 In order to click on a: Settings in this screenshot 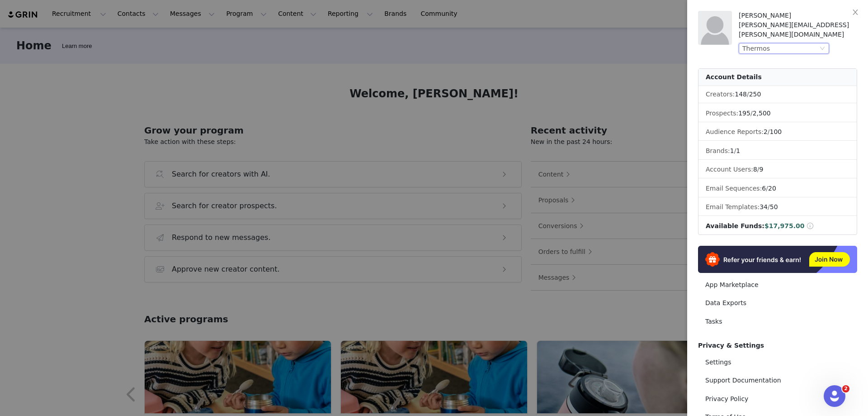, I will do `click(778, 362)`.